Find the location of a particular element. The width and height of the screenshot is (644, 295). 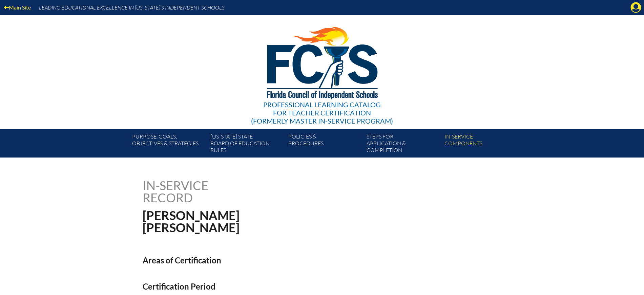

span: for Teacher Certification is located at coordinates (322, 113).